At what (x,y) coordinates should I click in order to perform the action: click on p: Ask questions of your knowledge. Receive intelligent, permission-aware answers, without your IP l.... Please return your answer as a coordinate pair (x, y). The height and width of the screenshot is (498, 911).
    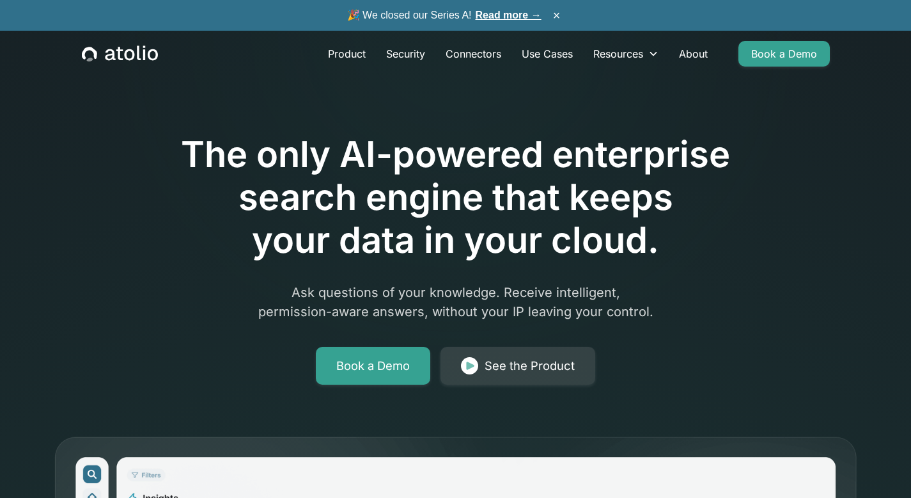
    Looking at the image, I should click on (456, 302).